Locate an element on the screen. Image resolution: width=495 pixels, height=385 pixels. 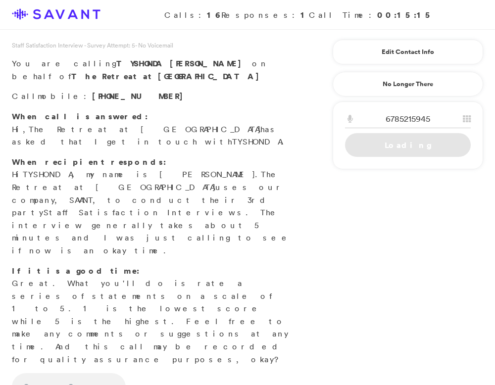
strong: 00:15:15 is located at coordinates (406, 15).